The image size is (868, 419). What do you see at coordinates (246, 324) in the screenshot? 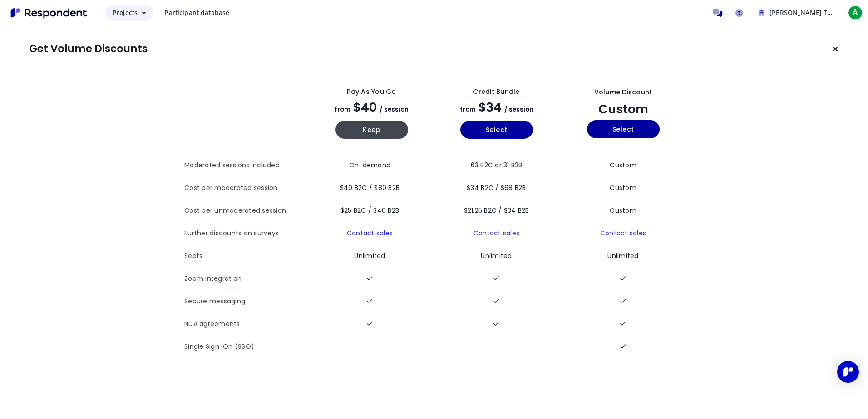
I see `th: NDA agreements` at bounding box center [246, 324].